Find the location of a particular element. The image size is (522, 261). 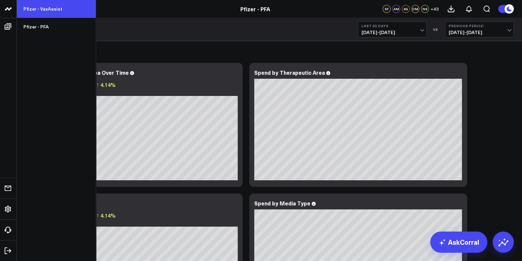

a: AskCorral is located at coordinates (459, 242).